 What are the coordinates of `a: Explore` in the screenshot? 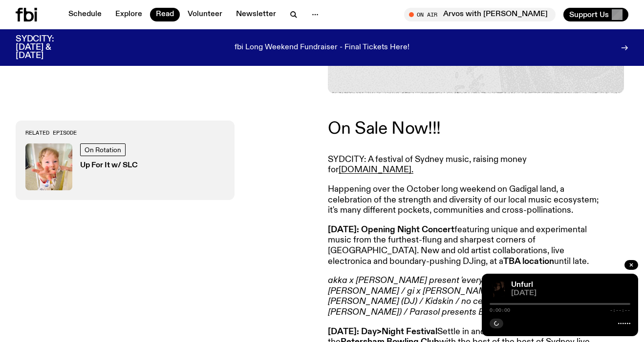 It's located at (128, 15).